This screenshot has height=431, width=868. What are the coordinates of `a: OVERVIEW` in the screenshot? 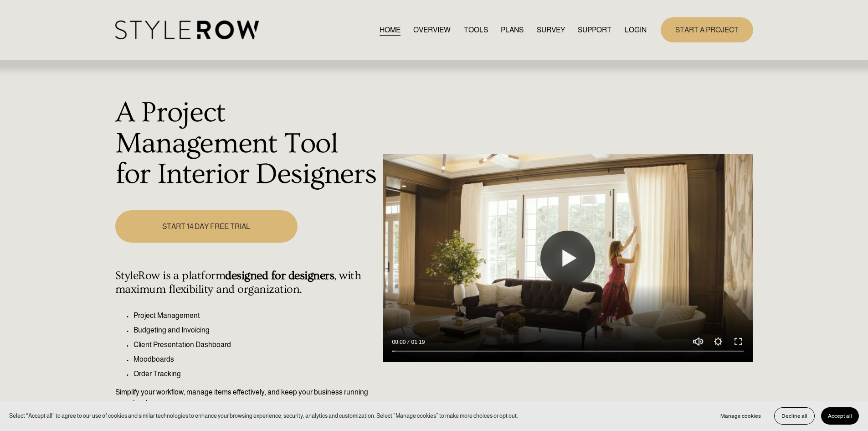 It's located at (432, 29).